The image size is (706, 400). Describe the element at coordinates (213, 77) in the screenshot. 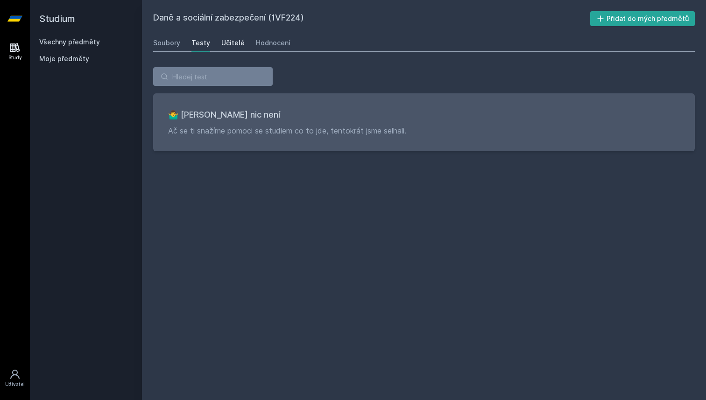

I see `input: Hledej test` at that location.